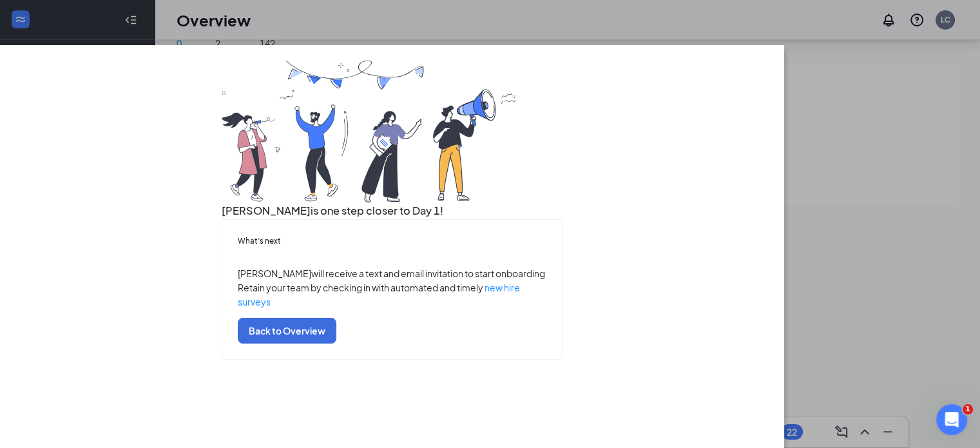 This screenshot has width=980, height=448. What do you see at coordinates (379, 294) in the screenshot?
I see `a: new hire surveys` at bounding box center [379, 294].